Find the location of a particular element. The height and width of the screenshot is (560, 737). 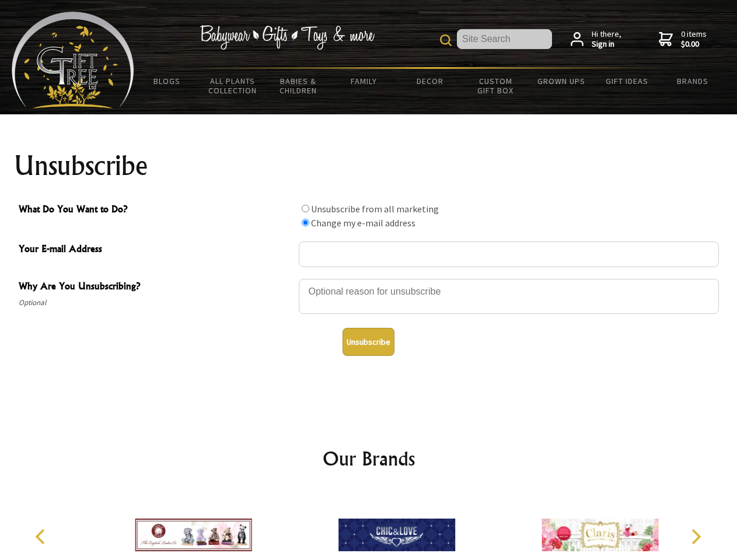

input: Site Search is located at coordinates (504, 39).